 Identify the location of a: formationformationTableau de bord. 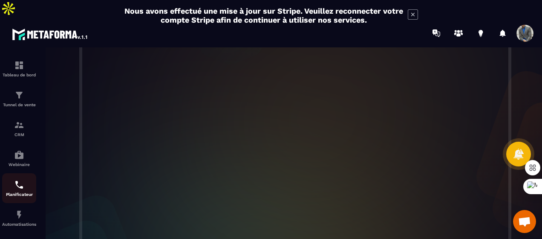
(19, 69).